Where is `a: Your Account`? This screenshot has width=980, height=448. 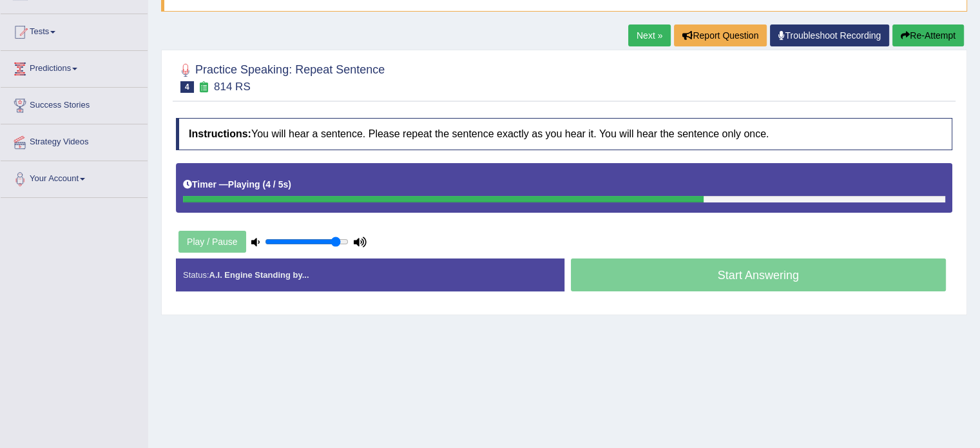
a: Your Account is located at coordinates (74, 177).